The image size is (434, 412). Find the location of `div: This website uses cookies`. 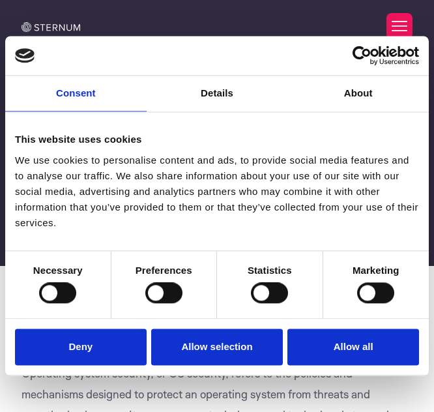

div: This website uses cookies is located at coordinates (217, 140).